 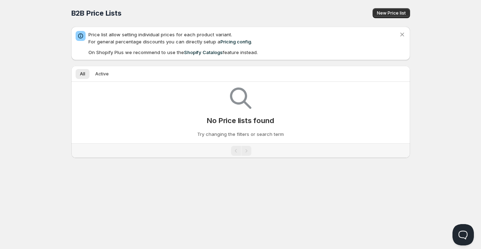 What do you see at coordinates (241, 151) in the screenshot?
I see `nav: Pagination` at bounding box center [241, 151].